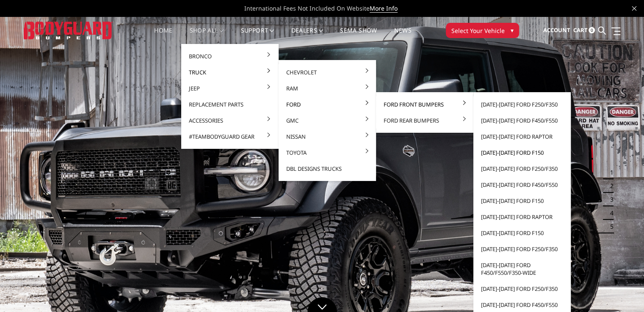  Describe the element at coordinates (425, 105) in the screenshot. I see `a: Ford Front Bumpers` at that location.